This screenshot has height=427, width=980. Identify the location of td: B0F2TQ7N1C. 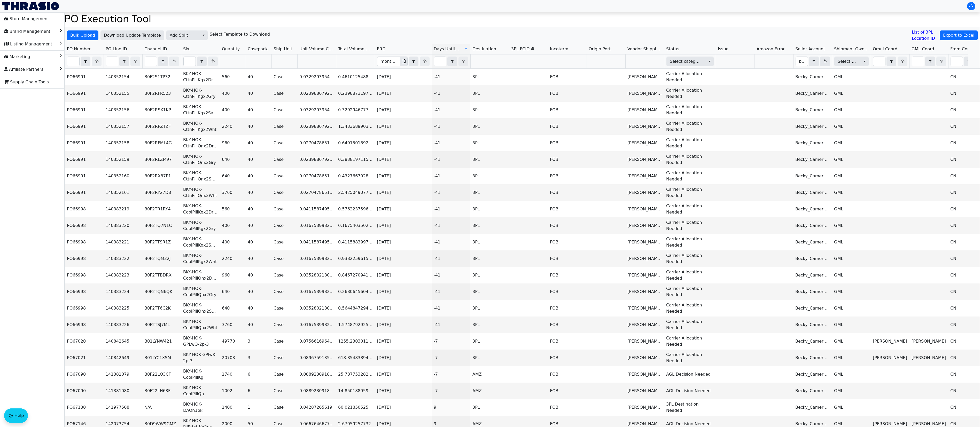
(162, 226).